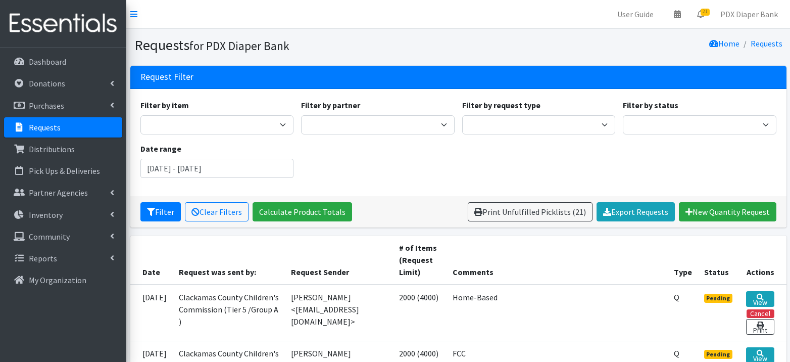  I want to click on span: 21, so click(705, 12).